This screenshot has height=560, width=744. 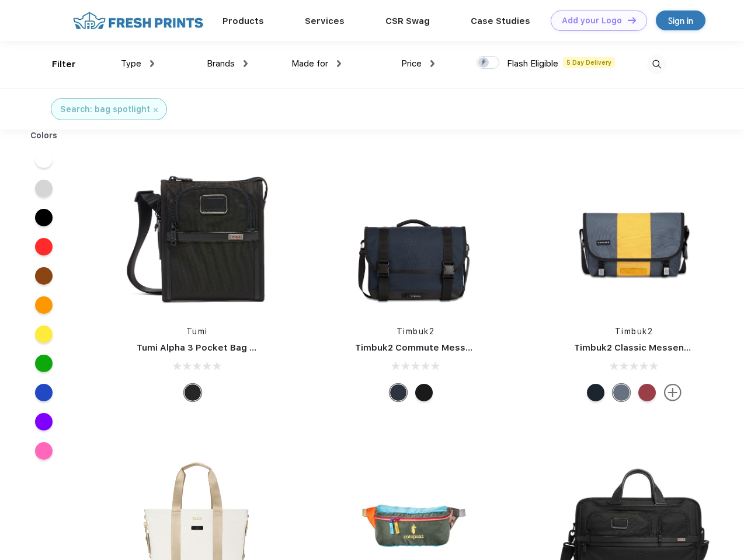 I want to click on div: Search: bag spotlight, so click(x=105, y=109).